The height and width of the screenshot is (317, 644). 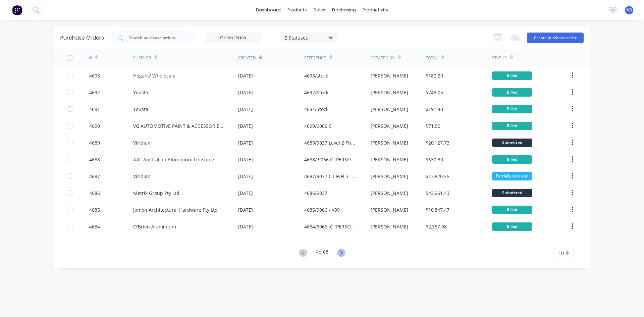 I want to click on div: Total, so click(x=431, y=58).